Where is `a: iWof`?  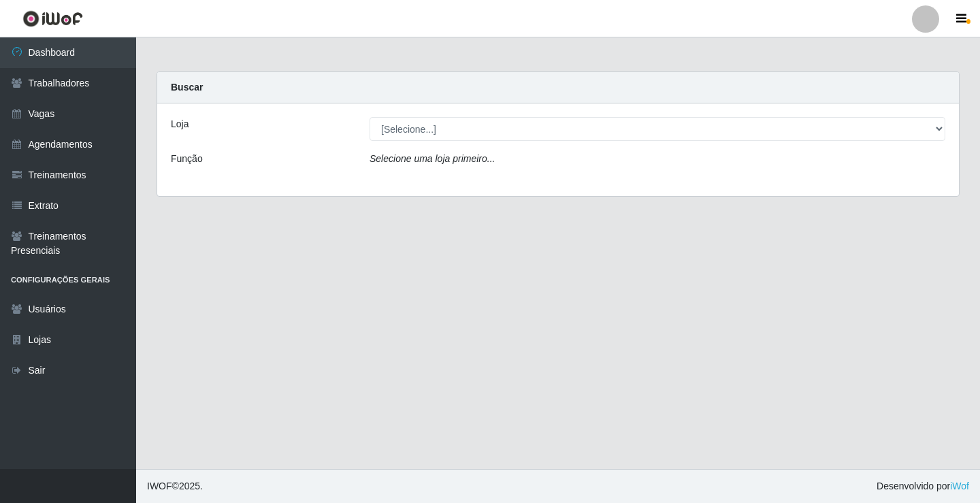 a: iWof is located at coordinates (960, 487).